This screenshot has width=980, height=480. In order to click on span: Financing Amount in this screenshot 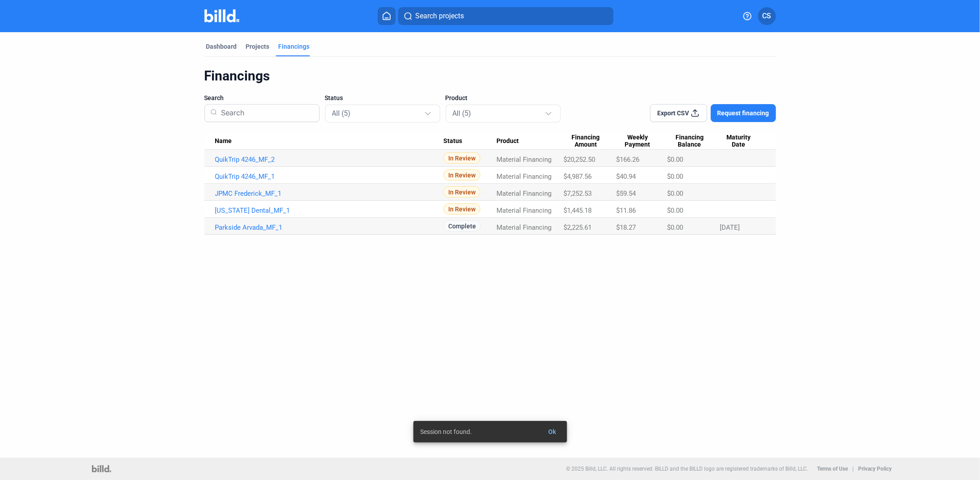, I will do `click(586, 141)`.